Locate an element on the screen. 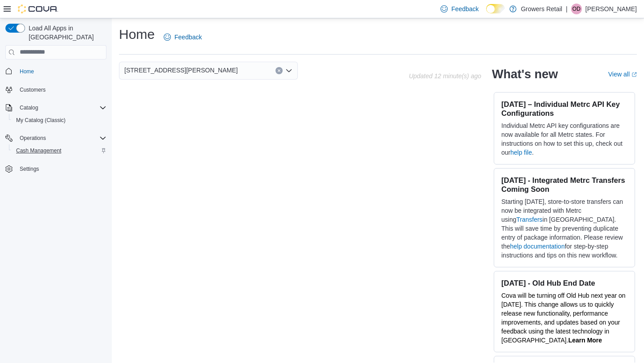  button: Cash Management is located at coordinates (60, 151).